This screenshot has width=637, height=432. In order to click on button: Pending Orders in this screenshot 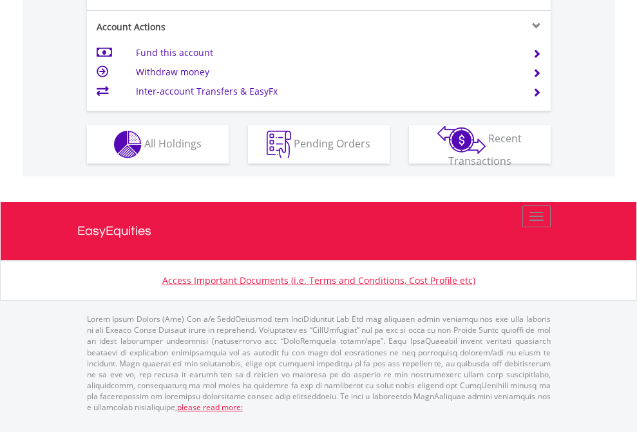, I will do `click(319, 144)`.